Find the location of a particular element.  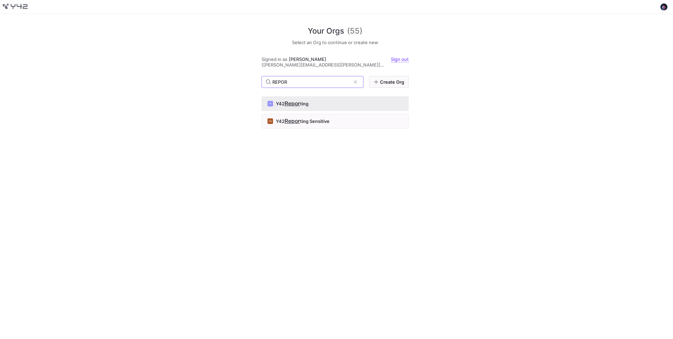

button: YRSY42Reporting Sensitive is located at coordinates (335, 121).